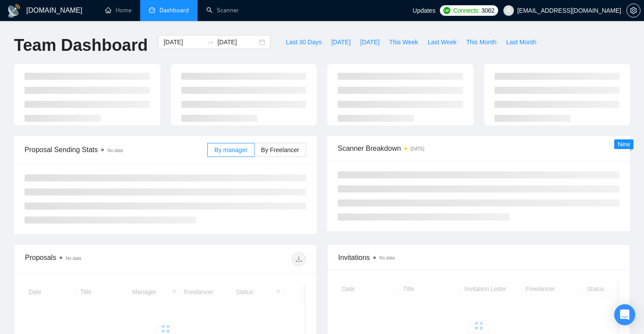 The height and width of the screenshot is (334, 644). Describe the element at coordinates (223, 10) in the screenshot. I see `a: searchScanner` at that location.